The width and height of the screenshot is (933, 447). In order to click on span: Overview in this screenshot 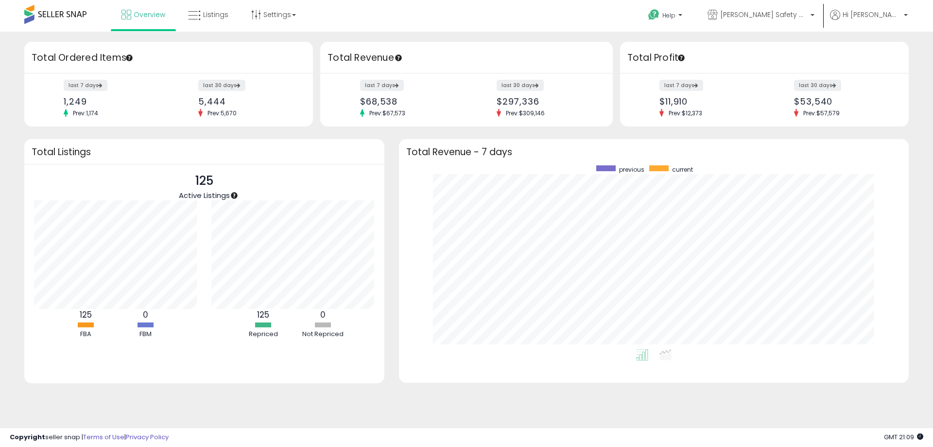, I will do `click(149, 15)`.